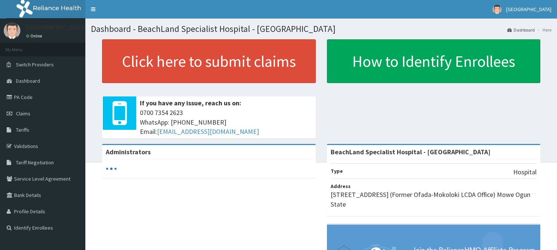  I want to click on a: Dashboard, so click(521, 30).